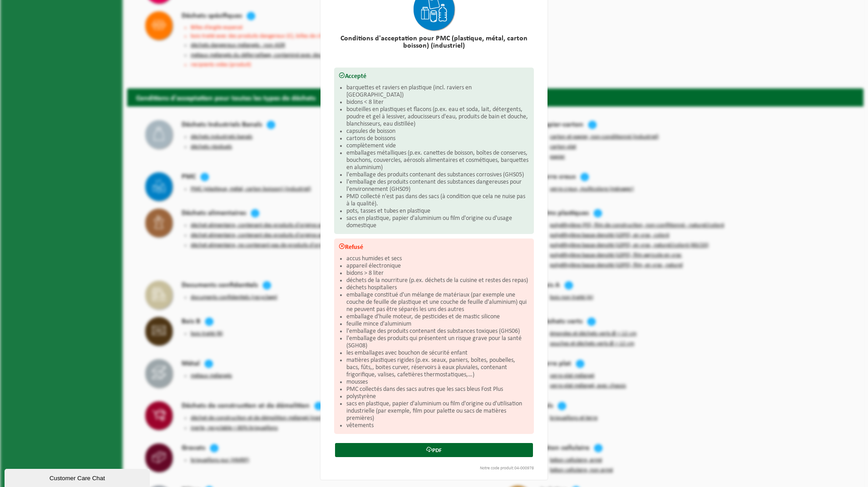  I want to click on li: emballage constitué d'un mélange de matériaux (par exemple une couche de feuille de plastique et ..., so click(438, 302).